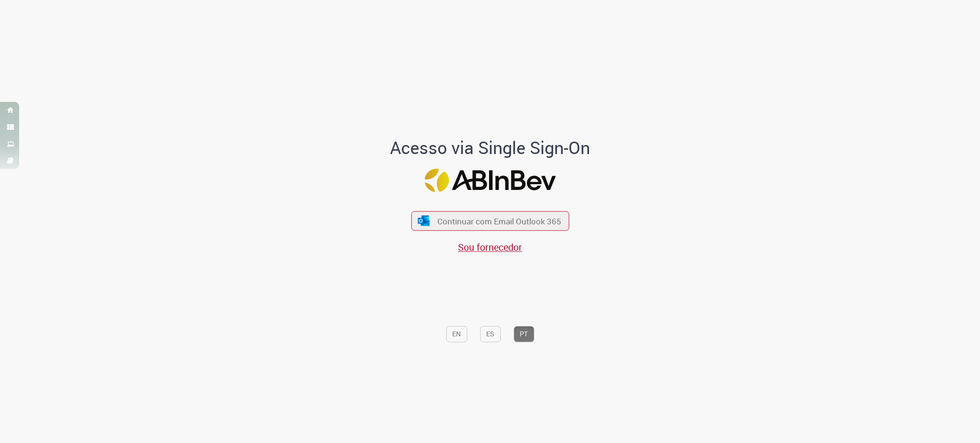  I want to click on button: EN, so click(457, 334).